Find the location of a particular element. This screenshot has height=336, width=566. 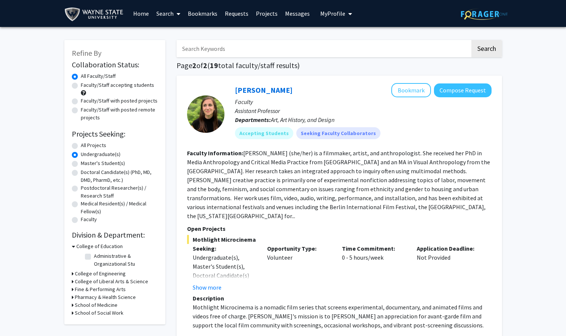

button: Show more is located at coordinates (207, 287).